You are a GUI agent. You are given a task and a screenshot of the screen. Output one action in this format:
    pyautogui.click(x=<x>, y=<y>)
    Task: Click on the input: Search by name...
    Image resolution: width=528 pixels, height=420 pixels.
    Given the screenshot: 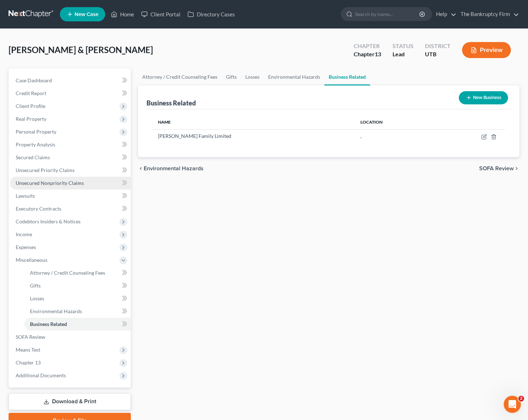 What is the action you would take?
    pyautogui.click(x=387, y=14)
    